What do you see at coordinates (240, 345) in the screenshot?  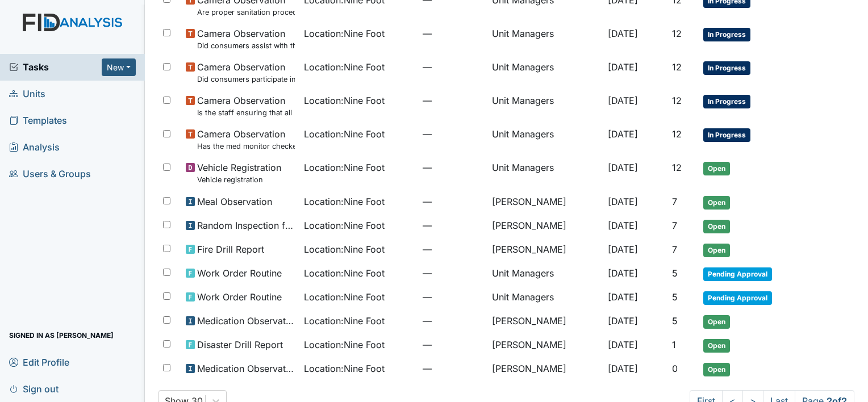 I see `span: Disaster Drill Report` at bounding box center [240, 345].